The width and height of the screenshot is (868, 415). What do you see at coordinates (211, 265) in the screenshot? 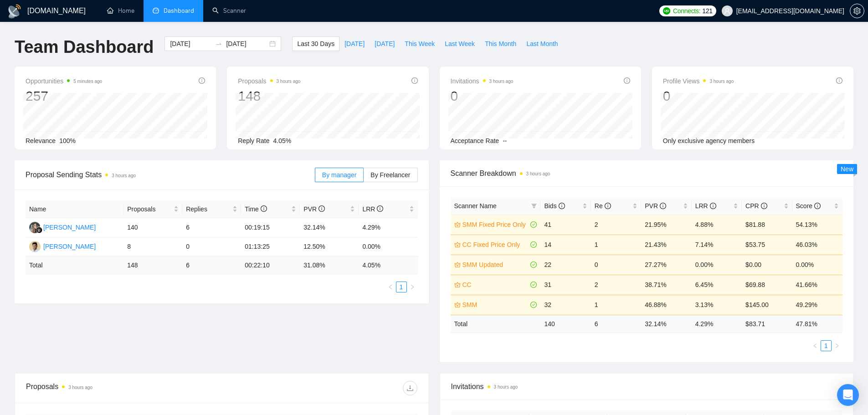
I see `td: 6` at bounding box center [211, 265].